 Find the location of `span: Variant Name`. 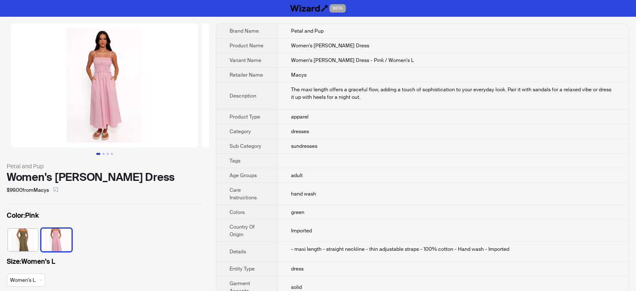

span: Variant Name is located at coordinates (245, 60).